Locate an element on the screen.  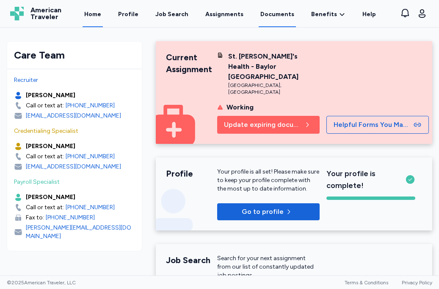
button: Update expiring documents is located at coordinates (269, 125).